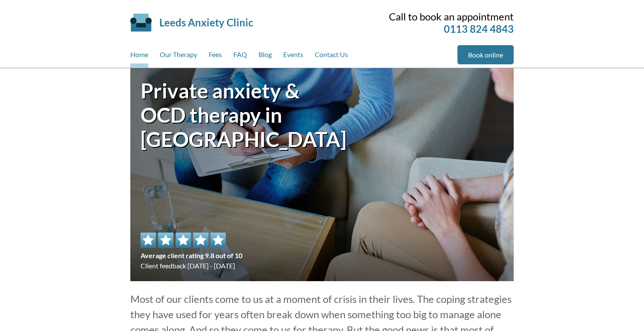  What do you see at coordinates (478, 28) in the screenshot?
I see `a: 0113 824 4843` at bounding box center [478, 28].